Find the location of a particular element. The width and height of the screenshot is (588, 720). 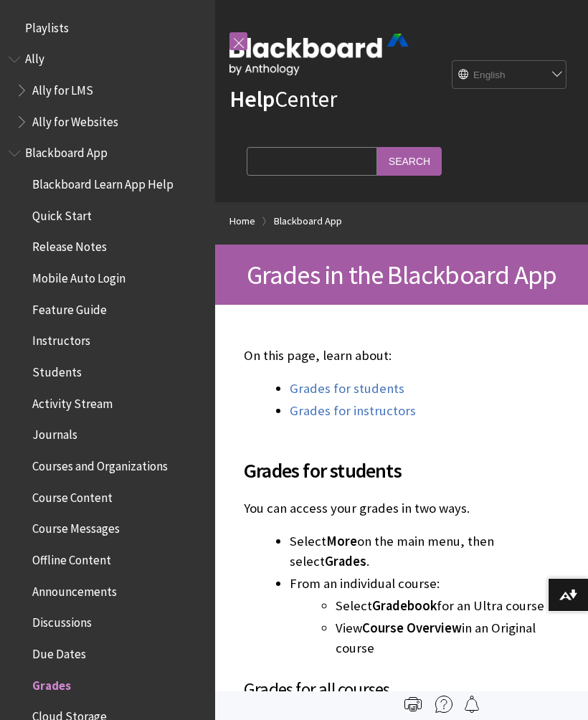

input: Search is located at coordinates (409, 160).